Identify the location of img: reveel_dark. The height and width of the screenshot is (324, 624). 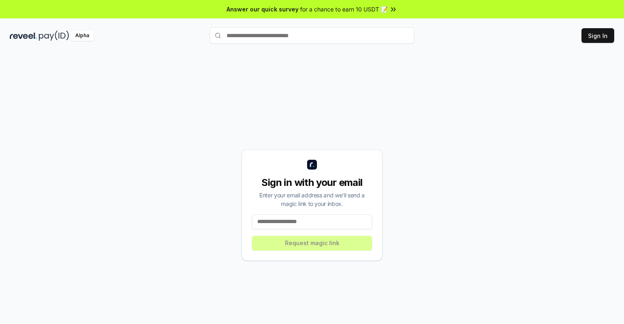
(23, 36).